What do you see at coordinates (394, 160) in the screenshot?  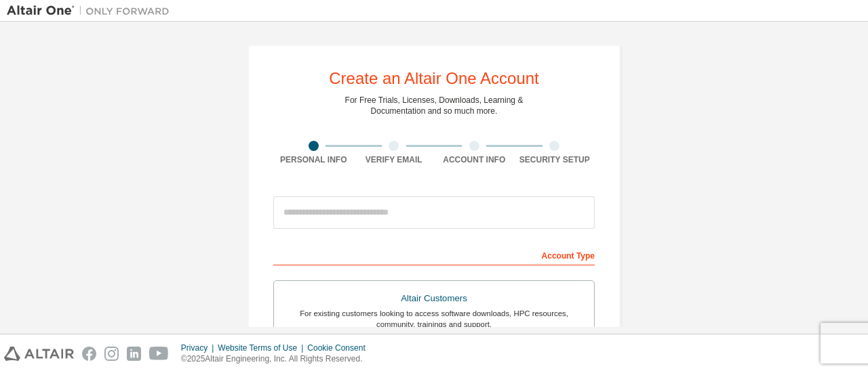 I see `div: Verify Email` at bounding box center [394, 160].